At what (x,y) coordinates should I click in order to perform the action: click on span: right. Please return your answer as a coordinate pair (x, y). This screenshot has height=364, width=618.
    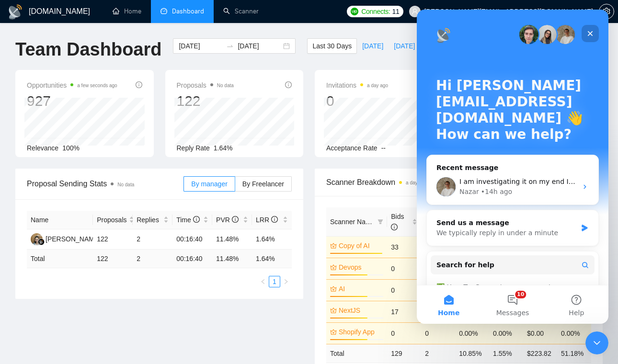
    Looking at the image, I should click on (286, 282).